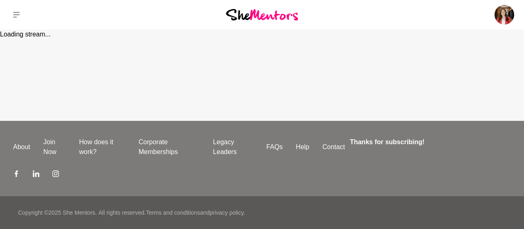 The width and height of the screenshot is (524, 229). Describe the element at coordinates (275, 147) in the screenshot. I see `a: FAQs` at that location.